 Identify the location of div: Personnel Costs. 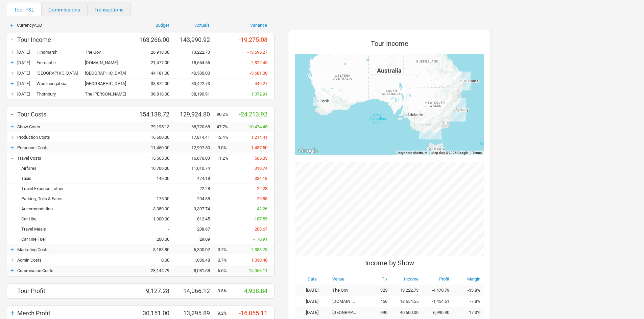
(76, 148).